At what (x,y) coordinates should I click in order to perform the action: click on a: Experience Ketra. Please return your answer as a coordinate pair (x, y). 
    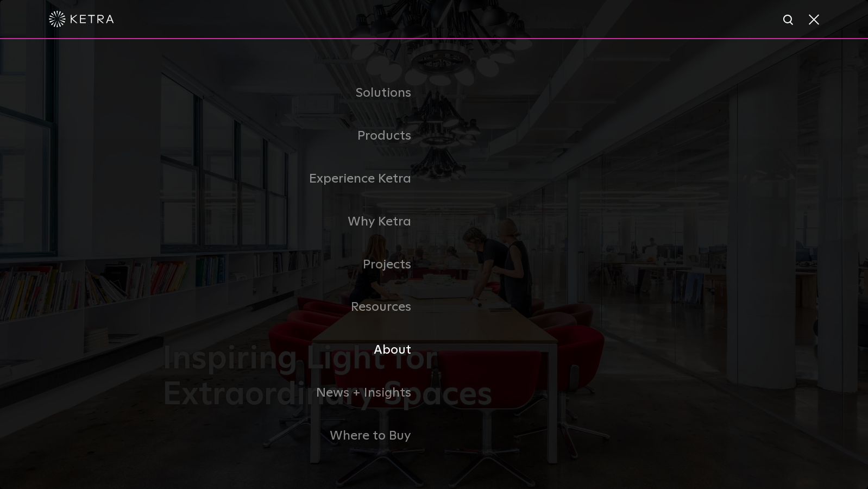
    Looking at the image, I should click on (299, 179).